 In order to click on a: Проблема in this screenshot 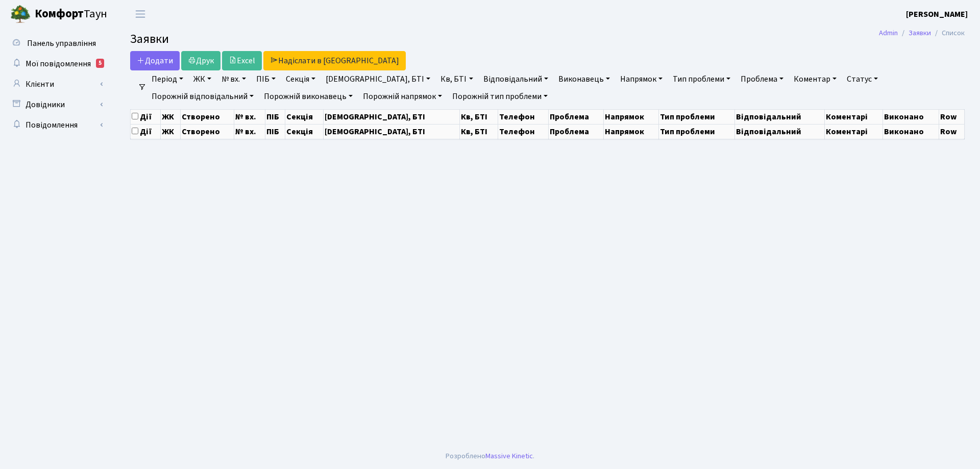, I will do `click(762, 79)`.